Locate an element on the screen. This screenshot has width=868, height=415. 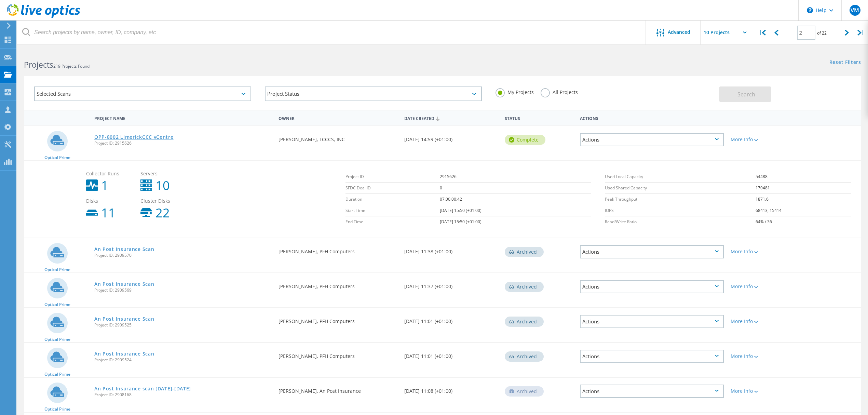
b: Projects is located at coordinates (38, 64).